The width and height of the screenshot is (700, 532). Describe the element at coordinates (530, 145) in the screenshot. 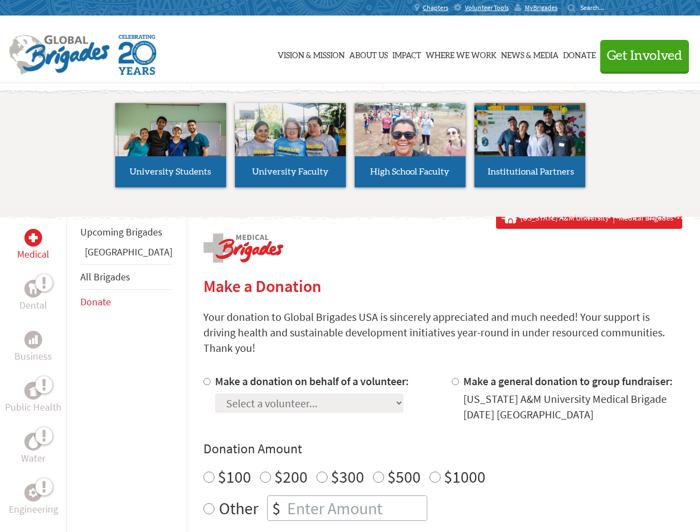

I see `a: Institutional Partners` at that location.